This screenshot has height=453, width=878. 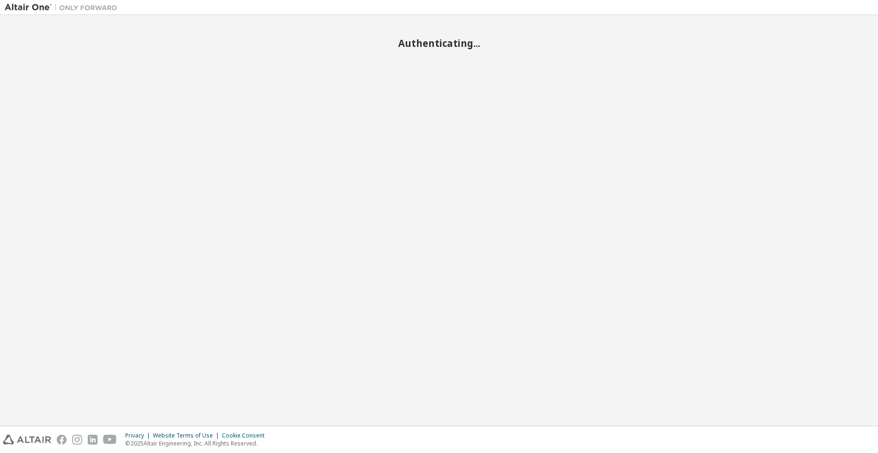 What do you see at coordinates (187, 436) in the screenshot?
I see `div: Website Terms of Use` at bounding box center [187, 436].